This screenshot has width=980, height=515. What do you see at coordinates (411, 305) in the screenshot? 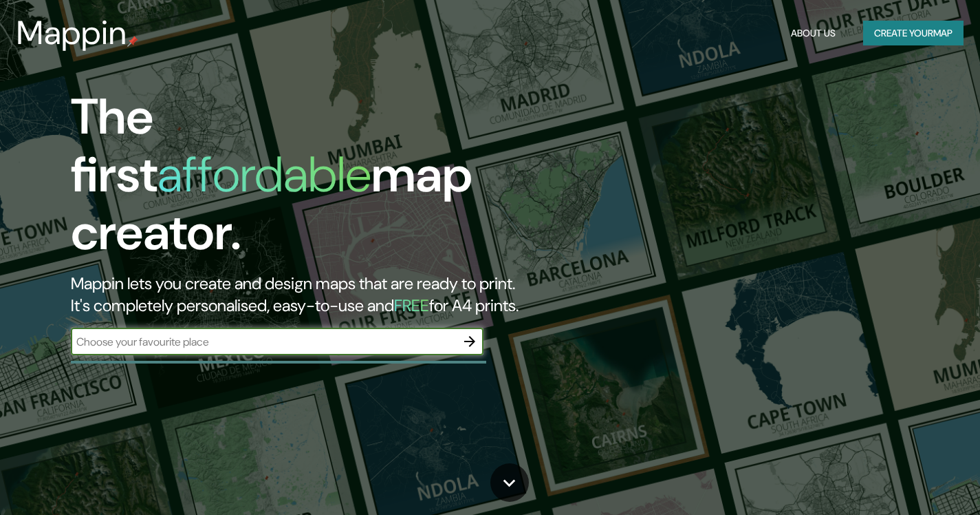
I see `h5: FREE` at bounding box center [411, 305].